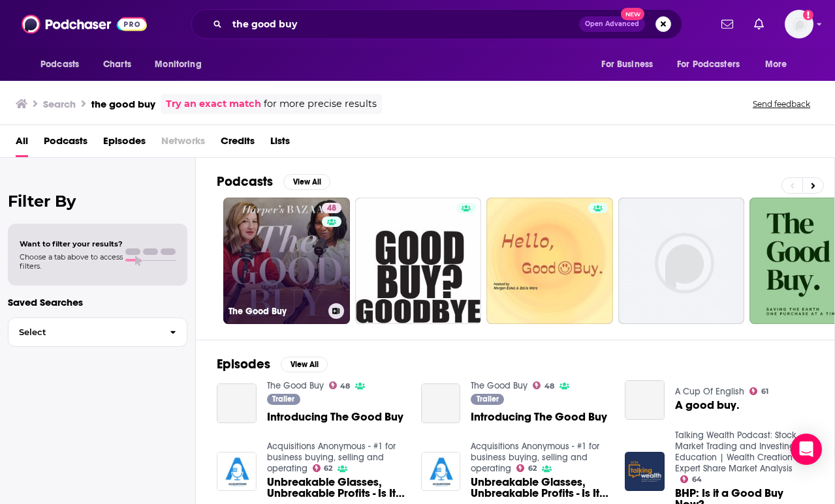 The image size is (835, 504). I want to click on a: Charts, so click(117, 65).